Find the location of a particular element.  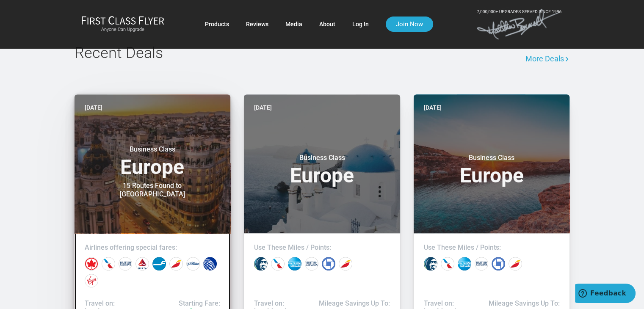

a: About is located at coordinates (327, 24).